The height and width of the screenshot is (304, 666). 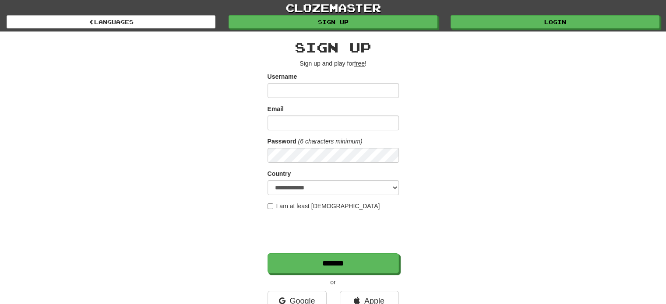 What do you see at coordinates (279, 174) in the screenshot?
I see `label: Country` at bounding box center [279, 174].